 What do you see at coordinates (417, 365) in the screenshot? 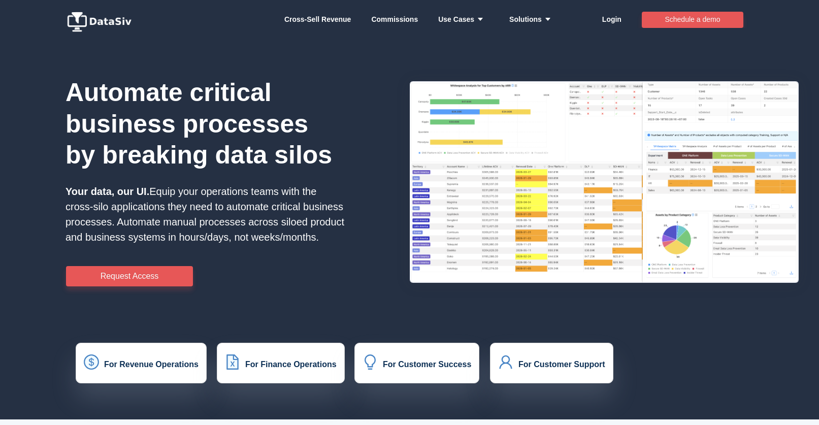
I see `a: icon: bulbFor Customer Success` at bounding box center [417, 365].